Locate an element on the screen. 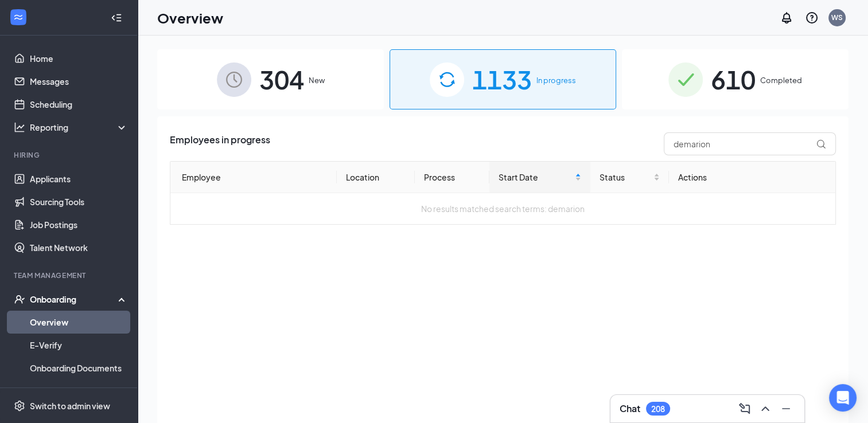 The width and height of the screenshot is (868, 423). a: Onboarding Documents is located at coordinates (78, 368).